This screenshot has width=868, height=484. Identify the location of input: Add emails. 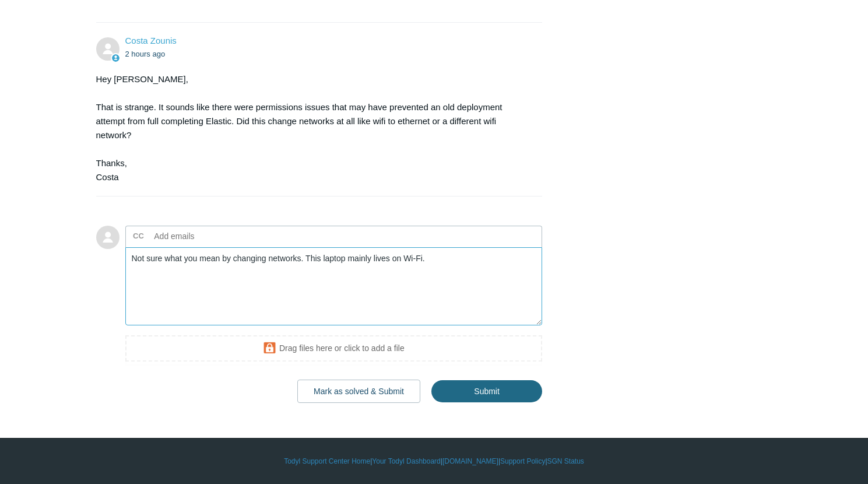
(212, 236).